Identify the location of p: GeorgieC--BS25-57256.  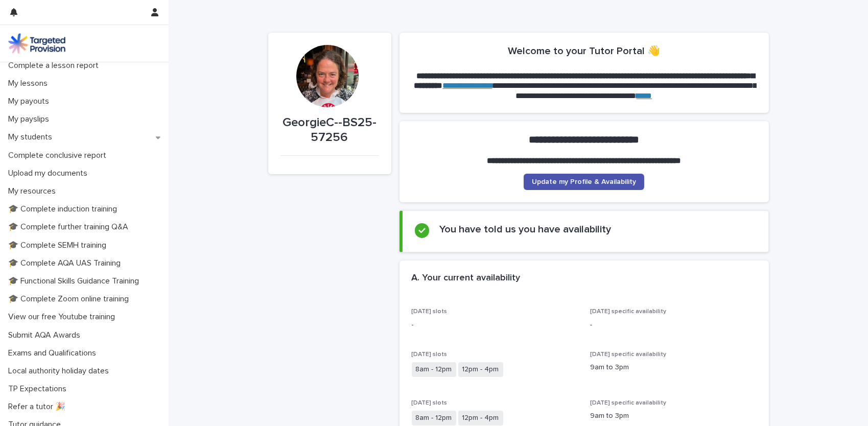
(330, 130).